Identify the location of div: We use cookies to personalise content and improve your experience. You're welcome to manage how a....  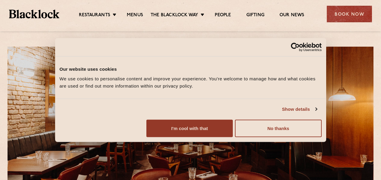
(191, 82).